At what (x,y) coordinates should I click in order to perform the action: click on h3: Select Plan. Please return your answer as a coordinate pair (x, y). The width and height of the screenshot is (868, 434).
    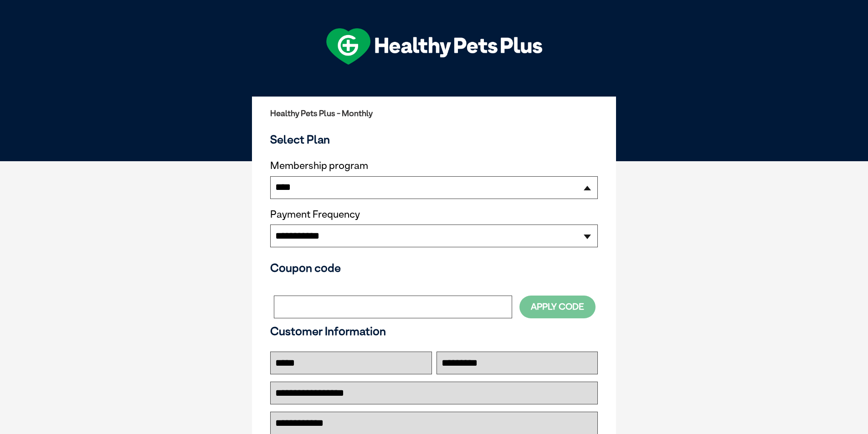
    Looking at the image, I should click on (434, 139).